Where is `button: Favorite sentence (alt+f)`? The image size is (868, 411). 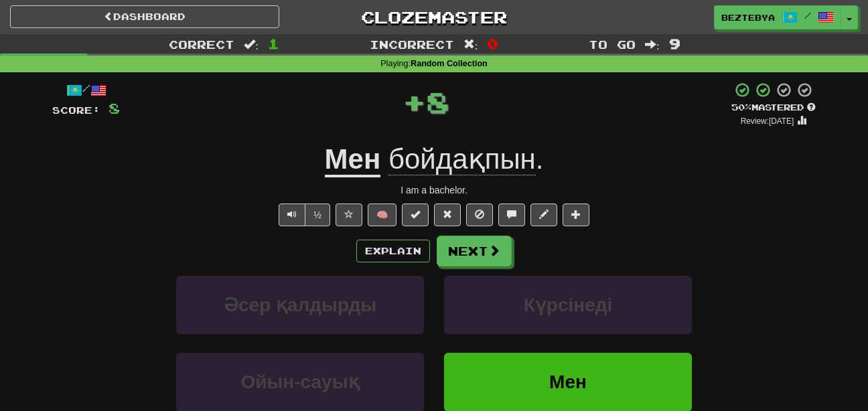
button: Favorite sentence (alt+f) is located at coordinates (349, 215).